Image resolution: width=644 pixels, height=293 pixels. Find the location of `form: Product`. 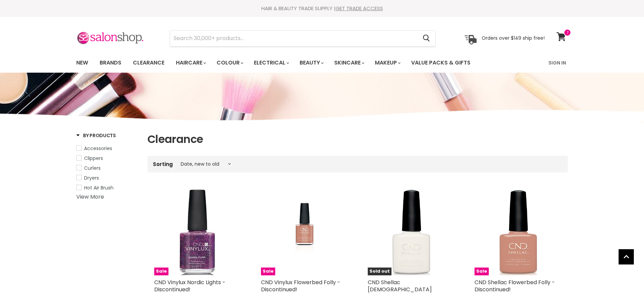

form: Product is located at coordinates (303, 38).